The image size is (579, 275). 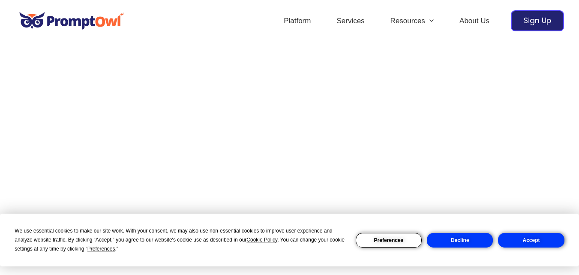 I want to click on span: Preferences, so click(x=101, y=249).